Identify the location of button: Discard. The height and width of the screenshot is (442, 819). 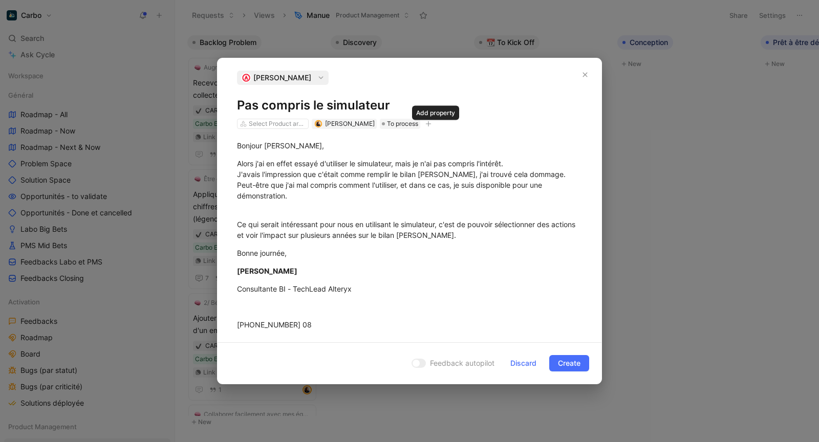
(523, 364).